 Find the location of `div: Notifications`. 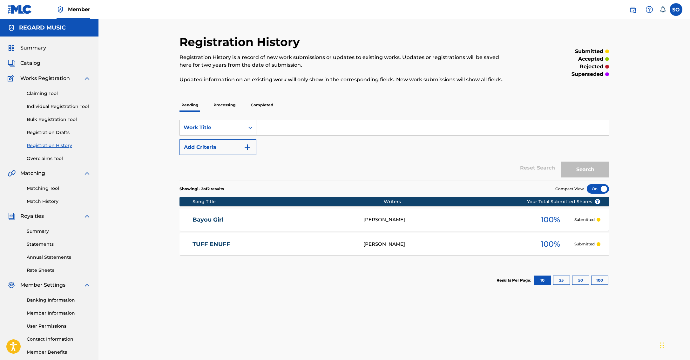

div: Notifications is located at coordinates (663, 10).